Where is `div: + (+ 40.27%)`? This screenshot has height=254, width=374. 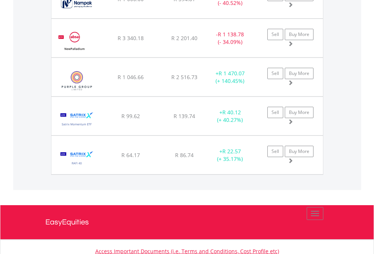
div: + (+ 40.27%) is located at coordinates (230, 116).